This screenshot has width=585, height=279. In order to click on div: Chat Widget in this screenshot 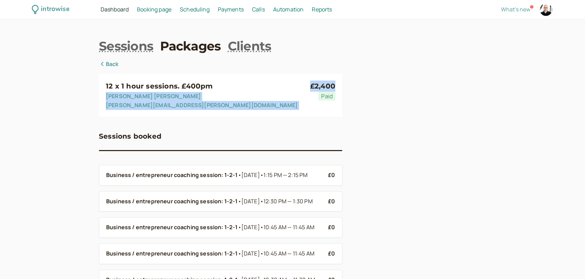, I will do `click(568, 263)`.